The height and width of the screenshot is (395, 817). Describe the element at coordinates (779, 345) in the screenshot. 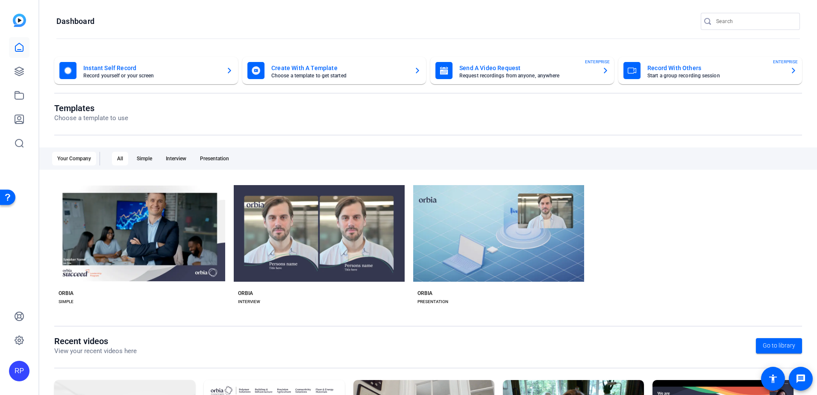

I see `span: Go to library` at that location.